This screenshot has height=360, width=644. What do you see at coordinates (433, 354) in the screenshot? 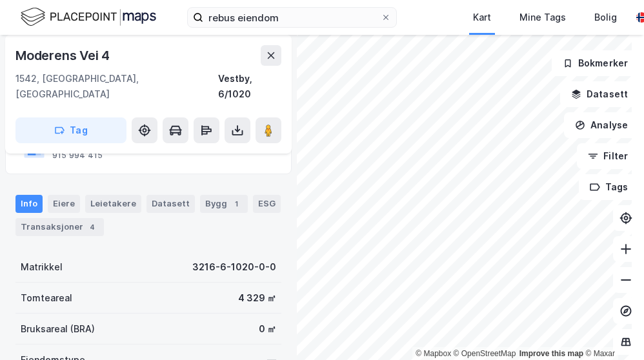
I see `a: Mapbox` at bounding box center [433, 354].